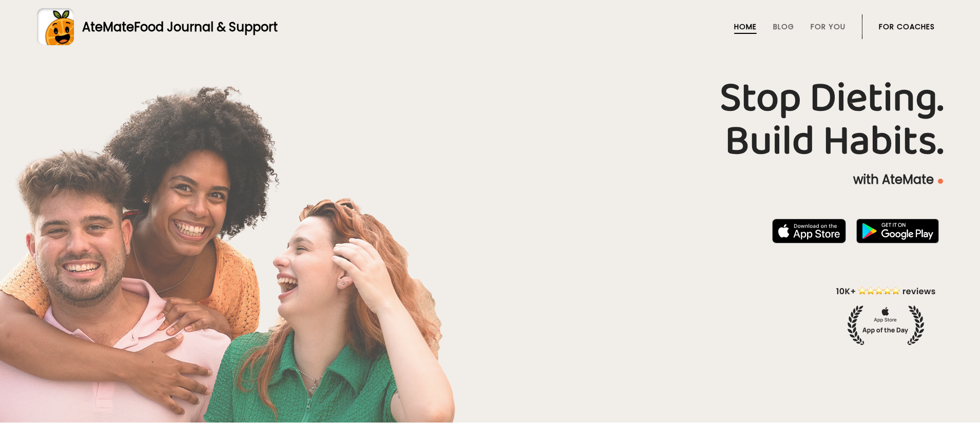 The image size is (980, 440). What do you see at coordinates (907, 26) in the screenshot?
I see `a: For Coaches` at bounding box center [907, 26].